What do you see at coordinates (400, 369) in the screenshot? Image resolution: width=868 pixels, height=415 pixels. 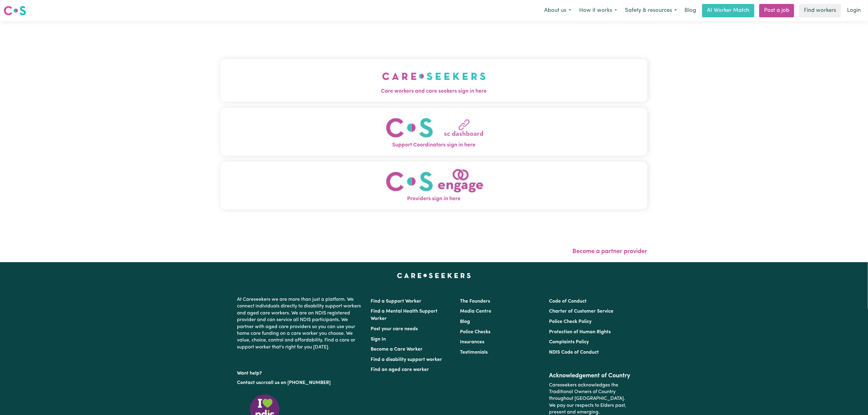 I see `a: Find an aged care worker` at bounding box center [400, 369].